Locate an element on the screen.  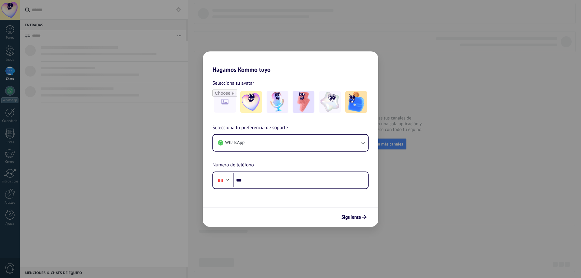
h2: Hagamos Kommo tuyo is located at coordinates (290, 62).